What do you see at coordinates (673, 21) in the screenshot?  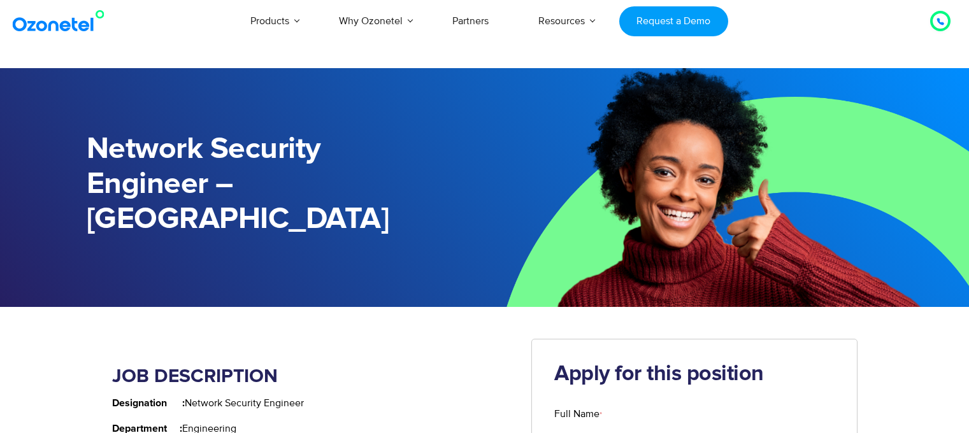 I see `a: Request a Demo` at bounding box center [673, 21].